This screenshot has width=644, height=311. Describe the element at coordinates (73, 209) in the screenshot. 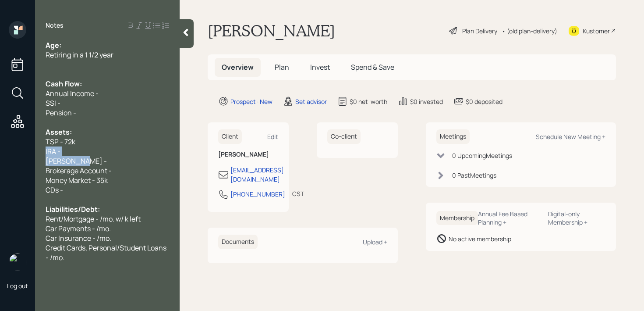

I see `span: Liabilities/Debt:` at that location.